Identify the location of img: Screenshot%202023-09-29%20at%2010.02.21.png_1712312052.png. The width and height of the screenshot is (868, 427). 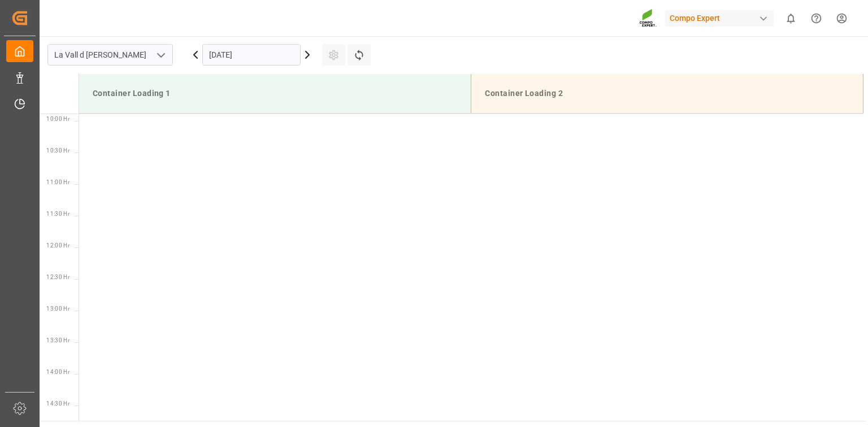
(648, 18).